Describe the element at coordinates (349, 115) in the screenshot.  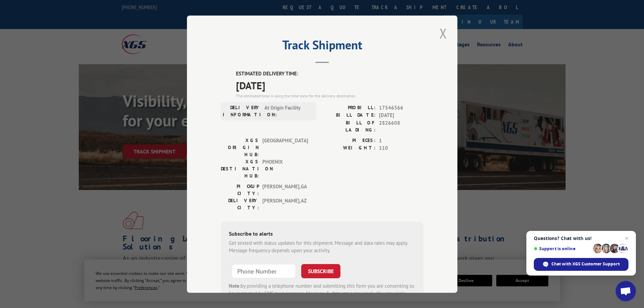
I see `label: BILL DATE:` at that location.